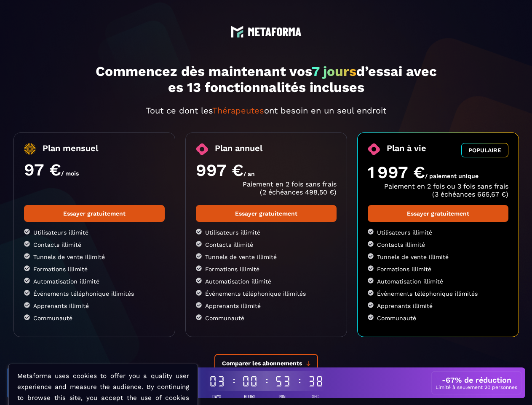  What do you see at coordinates (217, 380) in the screenshot?
I see `div: 03` at bounding box center [217, 380].